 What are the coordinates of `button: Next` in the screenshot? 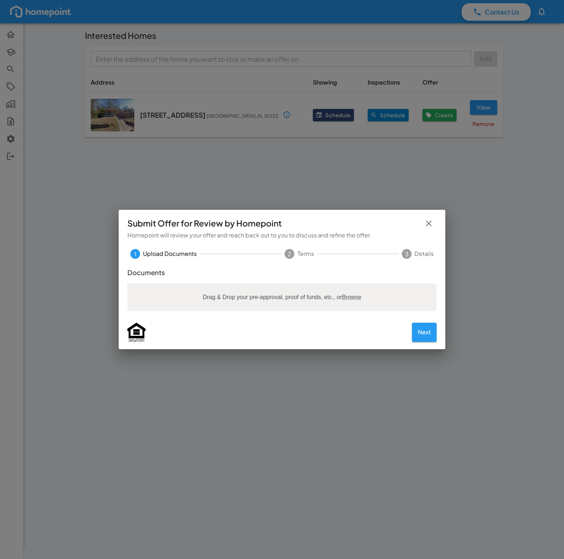 It's located at (424, 332).